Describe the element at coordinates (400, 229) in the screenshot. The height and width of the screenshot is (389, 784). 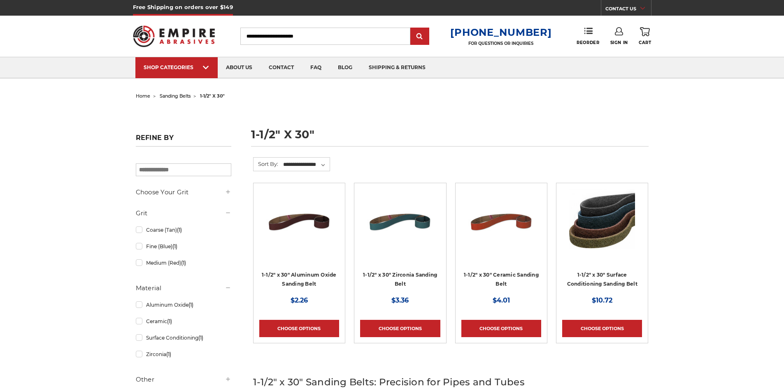
I see `a: 1-1/2" x 30" Sanding Belt - Zirconia` at that location.